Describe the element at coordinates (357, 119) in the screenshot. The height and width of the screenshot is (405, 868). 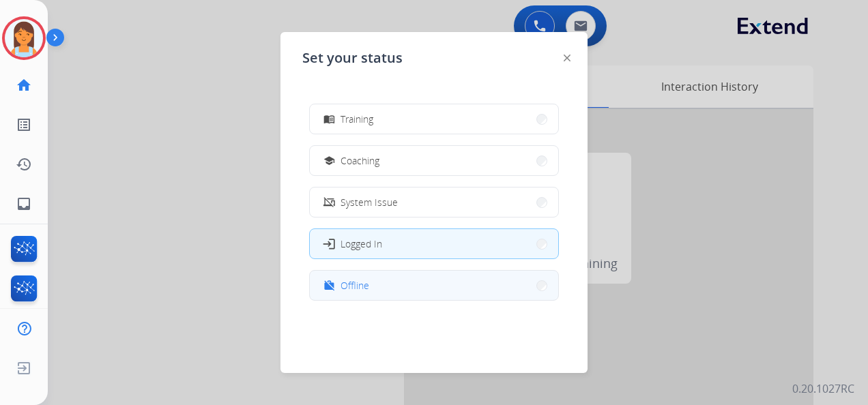
I see `span: Training` at that location.